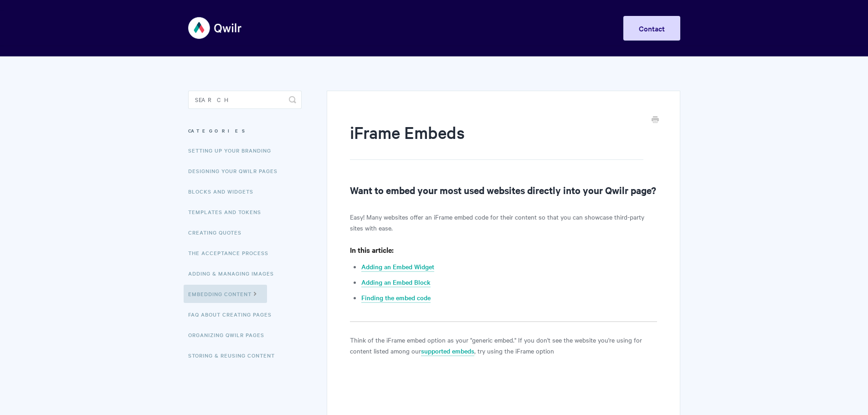 The width and height of the screenshot is (868, 415). Describe the element at coordinates (225, 293) in the screenshot. I see `a: Embedding Content` at that location.